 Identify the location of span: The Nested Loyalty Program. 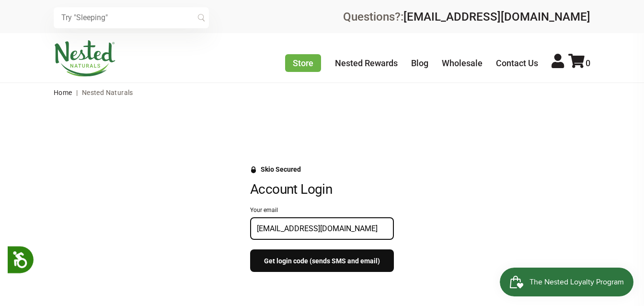
(77, 14).